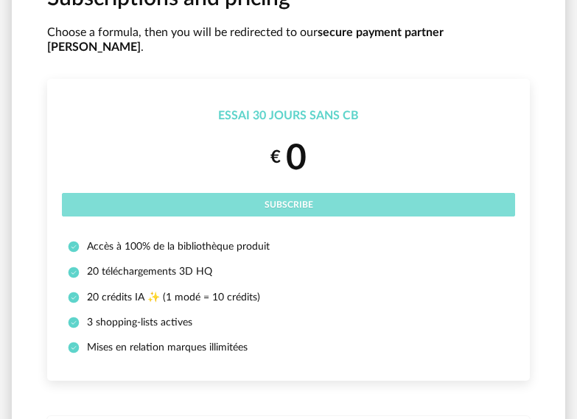  I want to click on li: Accès à 100% de la bibliothèque produit, so click(288, 247).